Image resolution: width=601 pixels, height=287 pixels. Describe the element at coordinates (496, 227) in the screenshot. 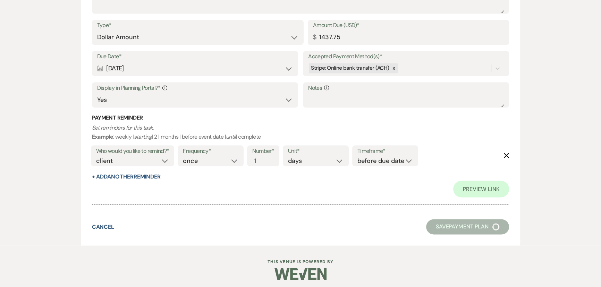

I see `img: loading spinner` at that location.